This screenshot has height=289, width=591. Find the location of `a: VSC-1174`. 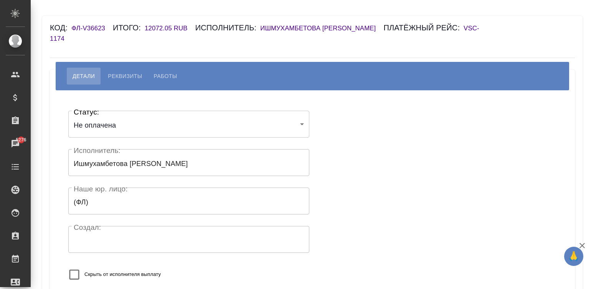

a: VSC-1174 is located at coordinates (264, 33).